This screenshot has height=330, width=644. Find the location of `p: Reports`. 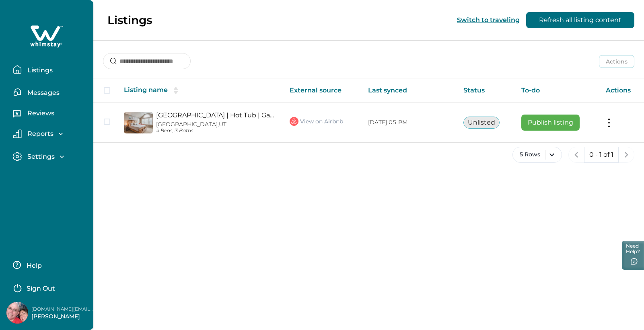

p: Reports is located at coordinates (39, 134).